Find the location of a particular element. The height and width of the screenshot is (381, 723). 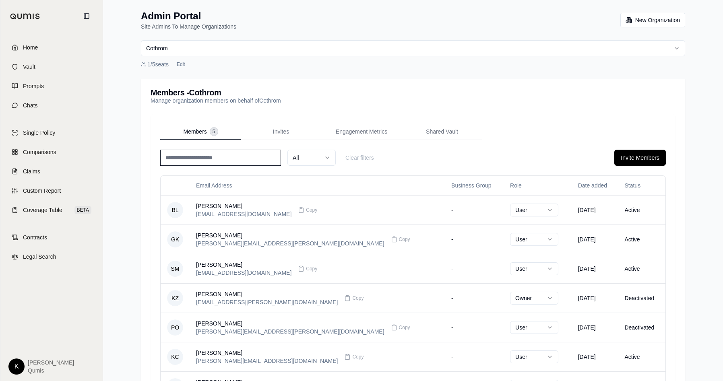

a: Contracts is located at coordinates (52, 238).